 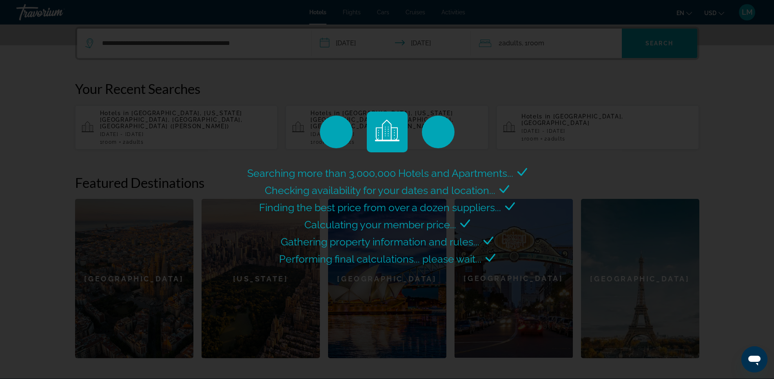 What do you see at coordinates (380, 224) in the screenshot?
I see `span: Calculating your member price...` at bounding box center [380, 224].